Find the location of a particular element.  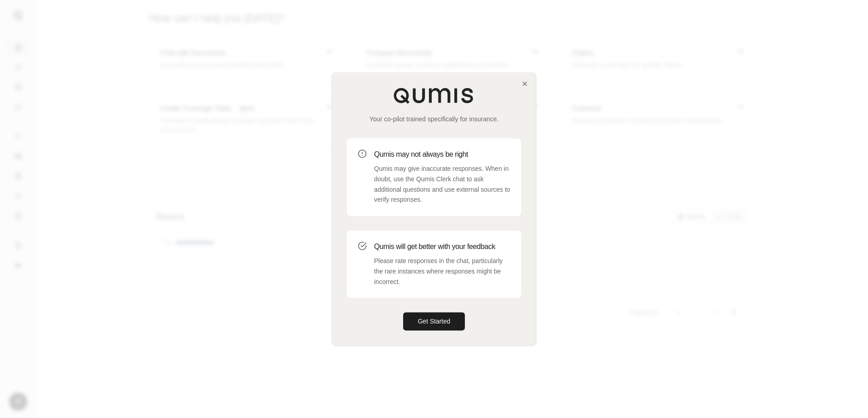

button: Get Started is located at coordinates (434, 322).